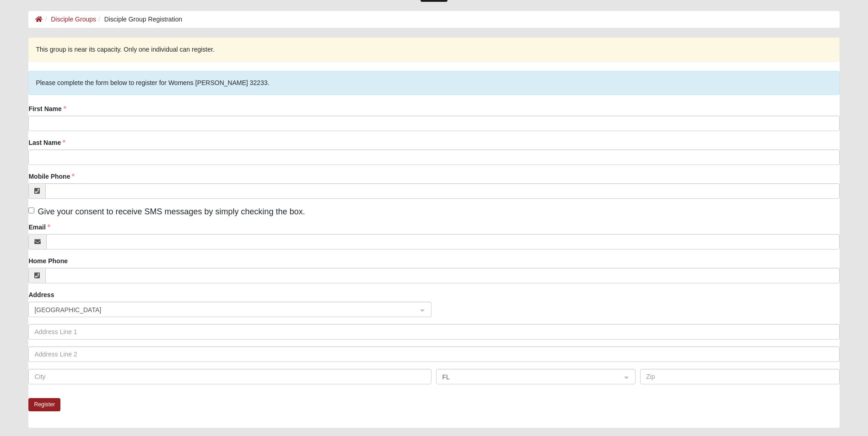 The height and width of the screenshot is (436, 868). I want to click on div: This group is near its capacity. Only one individual can register., so click(434, 49).